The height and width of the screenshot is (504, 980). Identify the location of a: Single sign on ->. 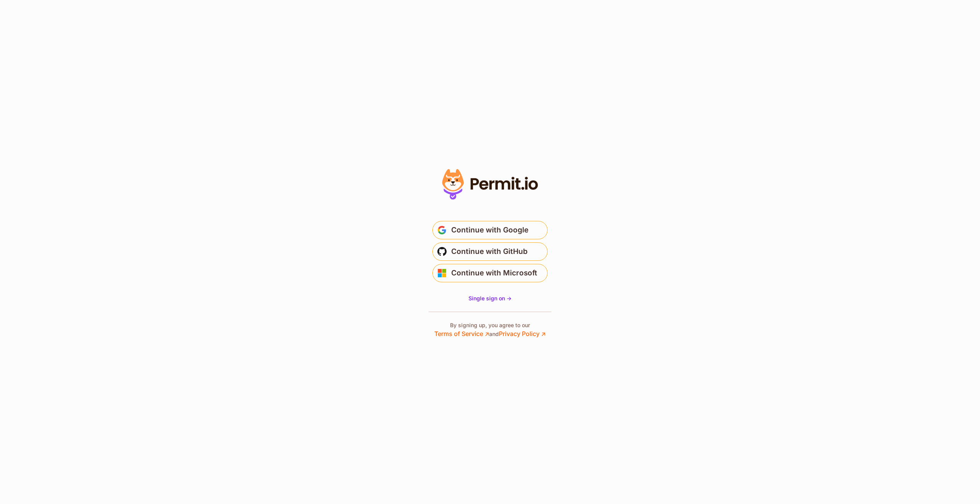
(490, 299).